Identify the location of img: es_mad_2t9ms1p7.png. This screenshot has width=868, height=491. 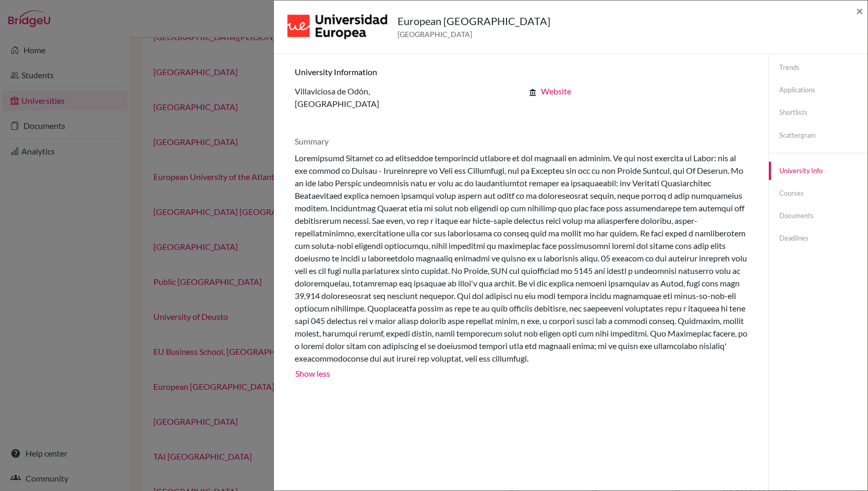
(338, 27).